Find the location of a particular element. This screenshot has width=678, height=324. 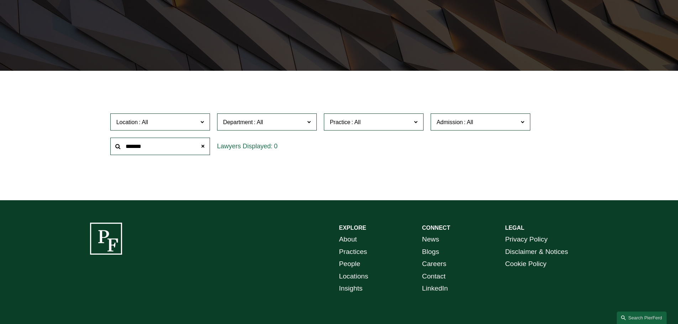

a: Disclaimer & Notices is located at coordinates (537, 252).